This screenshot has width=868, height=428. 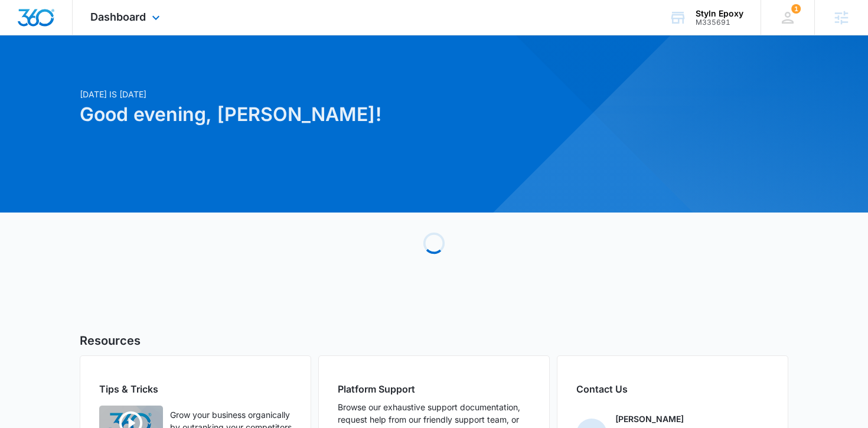 What do you see at coordinates (434, 341) in the screenshot?
I see `h5: Resources` at bounding box center [434, 341].